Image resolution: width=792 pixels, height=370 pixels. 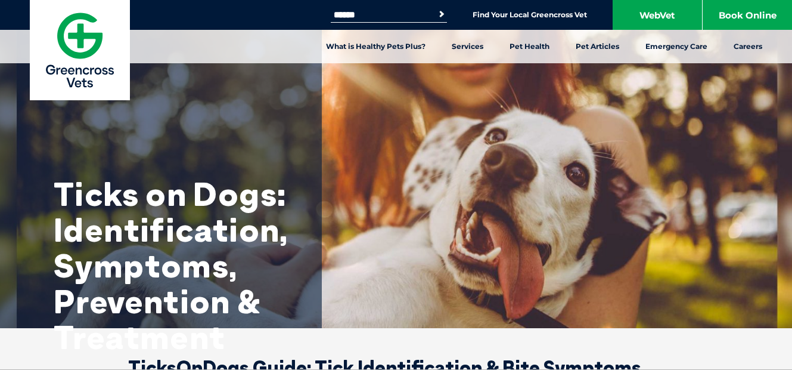 What do you see at coordinates (597, 47) in the screenshot?
I see `a: Pet Articles` at bounding box center [597, 47].